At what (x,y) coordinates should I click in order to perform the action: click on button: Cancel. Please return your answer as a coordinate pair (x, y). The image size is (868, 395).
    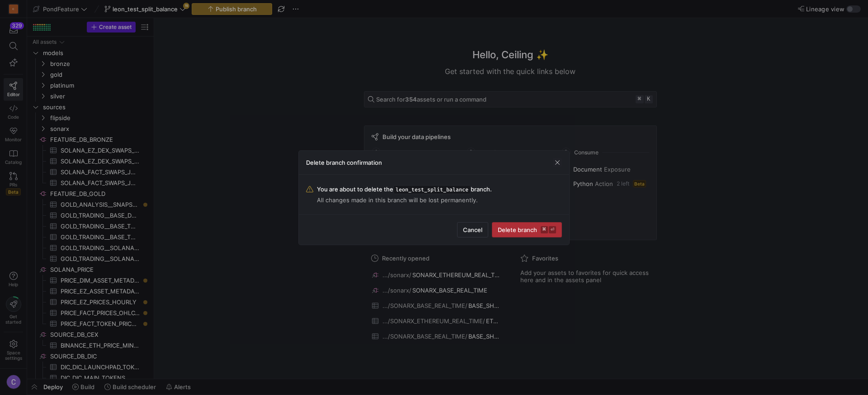
    Looking at the image, I should click on (472, 230).